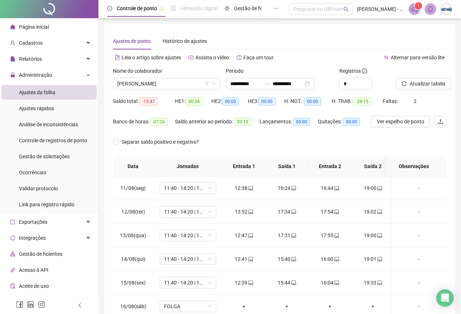  I want to click on span: Acesso à API, so click(34, 270).